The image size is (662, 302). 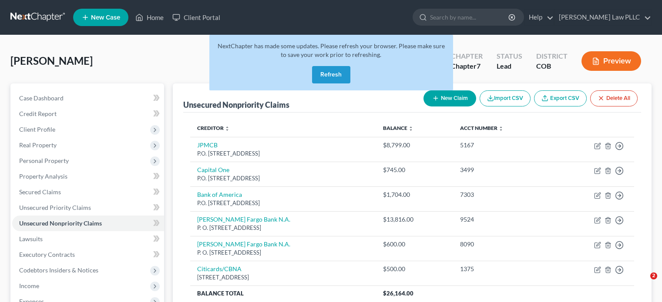 What do you see at coordinates (482, 128) in the screenshot?
I see `a: Acct Number unfold_more` at bounding box center [482, 128].